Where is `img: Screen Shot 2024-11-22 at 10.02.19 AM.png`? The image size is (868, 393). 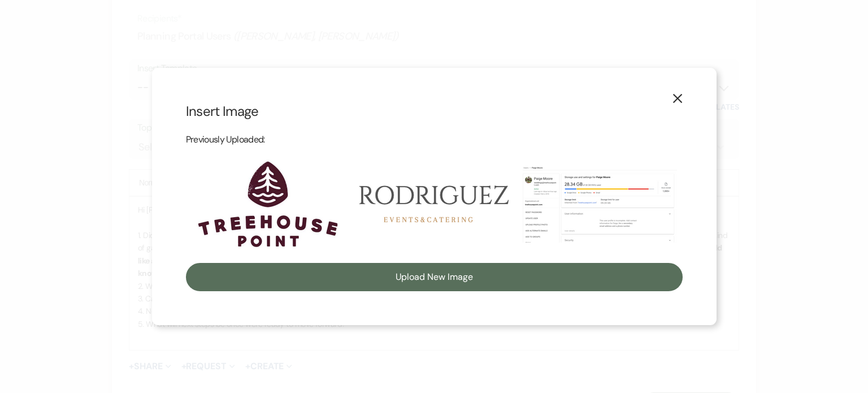
img: Screen Shot 2024-11-22 at 10.02.19 AM.png is located at coordinates (434, 205).